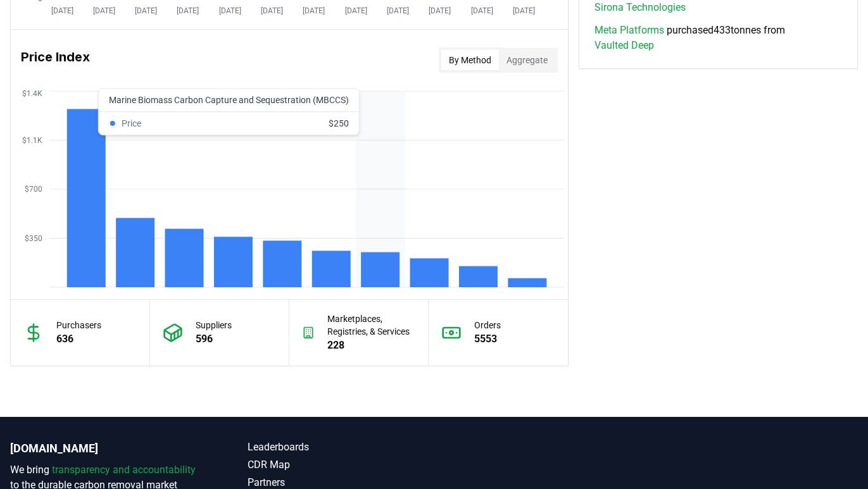  What do you see at coordinates (470, 60) in the screenshot?
I see `button: By Method` at bounding box center [470, 60].